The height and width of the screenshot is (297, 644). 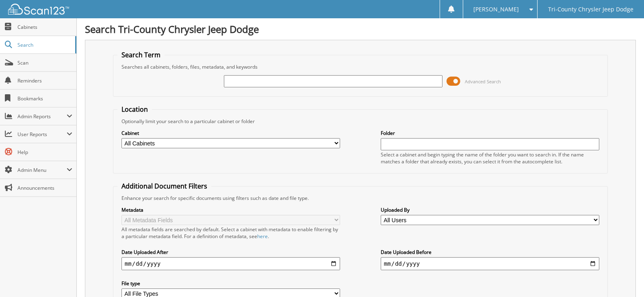 I want to click on span: Cabinets, so click(x=45, y=26).